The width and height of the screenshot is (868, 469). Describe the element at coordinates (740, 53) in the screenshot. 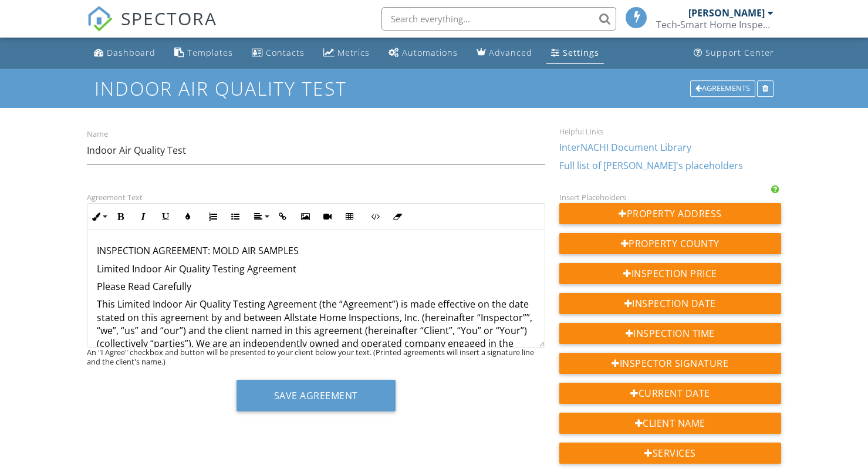

I see `div: Support Center` at that location.